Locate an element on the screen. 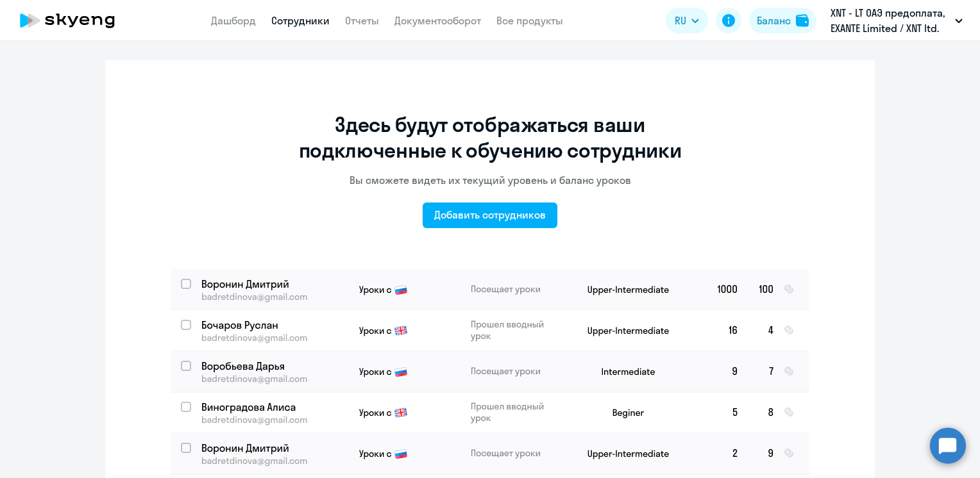  span: RU is located at coordinates (680, 20).